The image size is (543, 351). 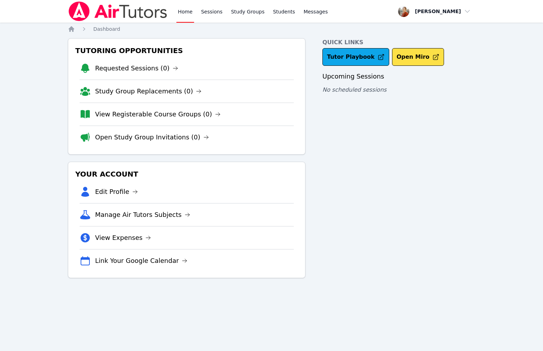 I want to click on a: View Expenses, so click(x=123, y=238).